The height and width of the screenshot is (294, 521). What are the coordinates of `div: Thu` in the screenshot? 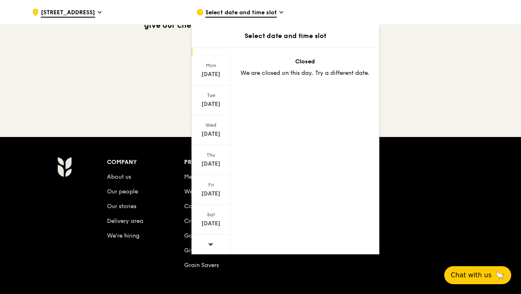 It's located at (211, 155).